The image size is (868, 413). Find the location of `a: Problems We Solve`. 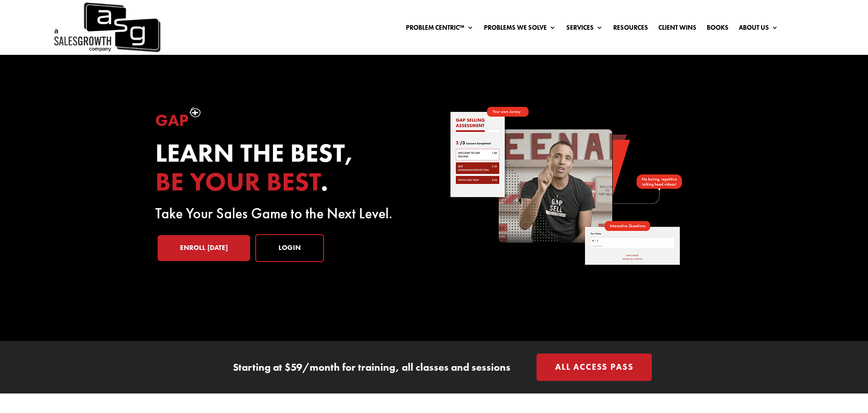

a: Problems We Solve is located at coordinates (520, 29).